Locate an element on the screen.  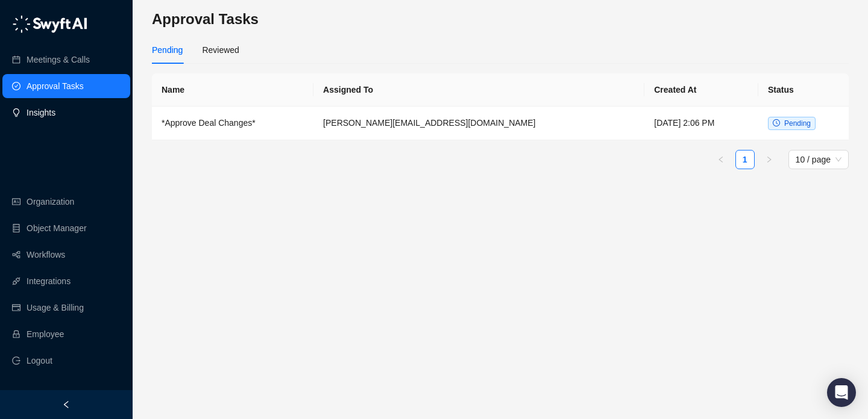
a: Insights is located at coordinates (41, 113).